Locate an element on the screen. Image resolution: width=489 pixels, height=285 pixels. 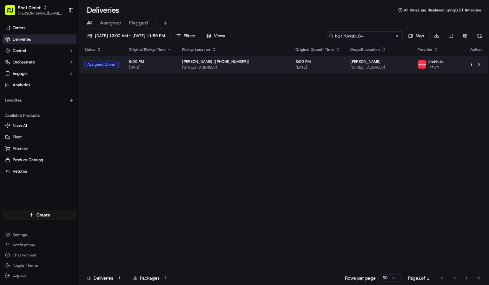
span: Knowledge Base is located at coordinates (30, 154).